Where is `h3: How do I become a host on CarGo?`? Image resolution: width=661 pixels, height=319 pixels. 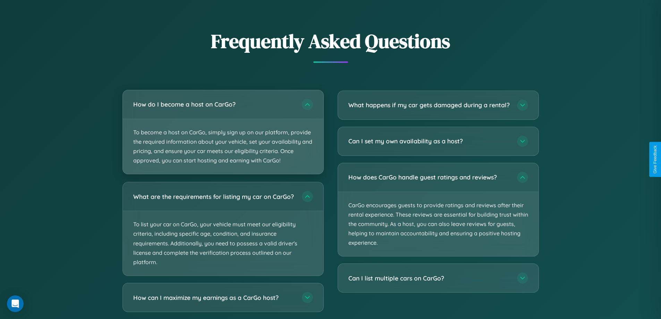 h3: How do I become a host on CarGo? is located at coordinates (214, 104).